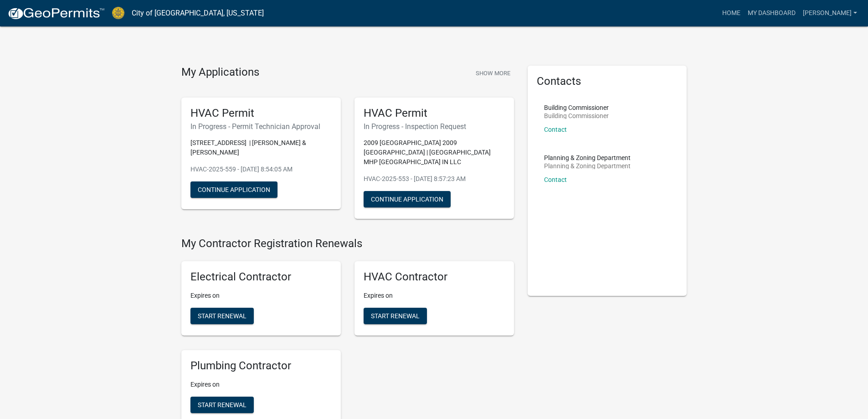  Describe the element at coordinates (220, 72) in the screenshot. I see `h4: My Applications` at that location.